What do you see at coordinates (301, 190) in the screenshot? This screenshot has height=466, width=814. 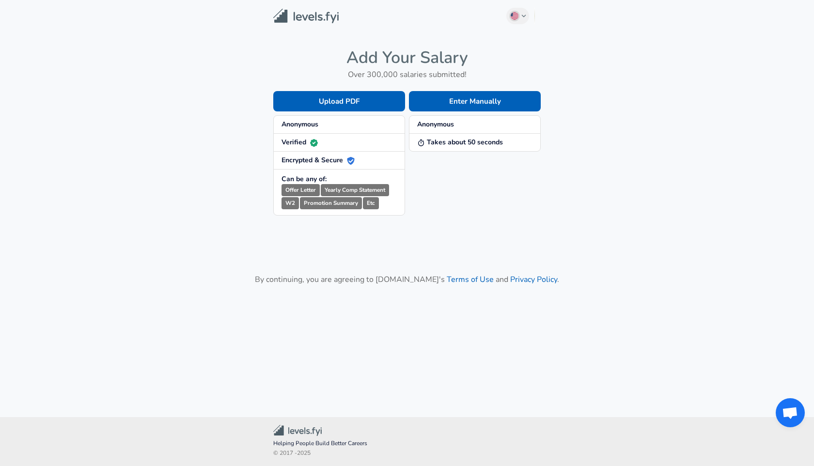 I see `small: Offer Letter` at bounding box center [301, 190].